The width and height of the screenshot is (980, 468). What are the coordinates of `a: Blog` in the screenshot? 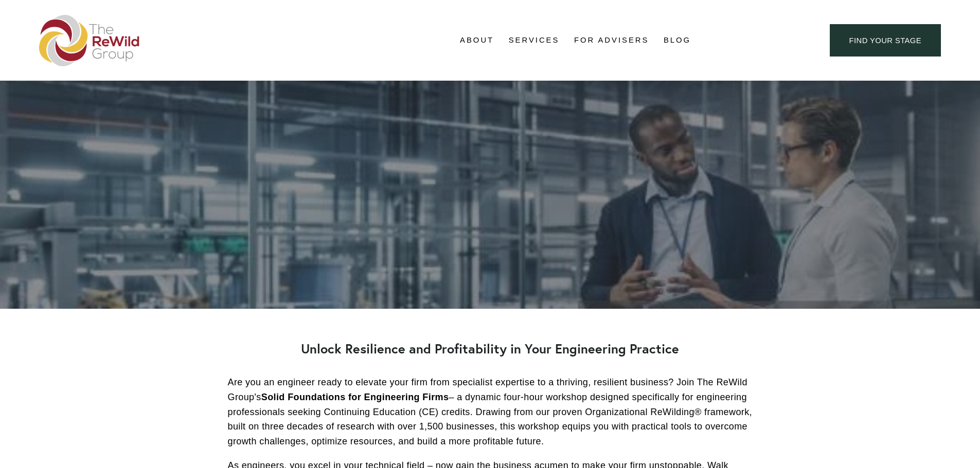 It's located at (677, 41).